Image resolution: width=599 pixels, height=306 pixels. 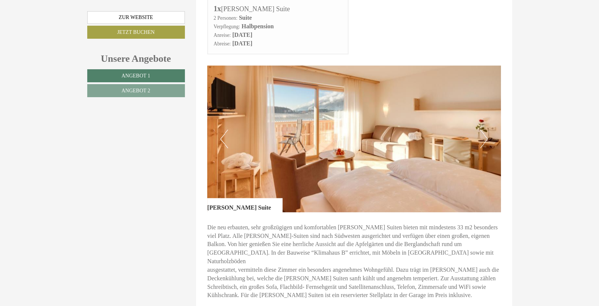 What do you see at coordinates (136, 59) in the screenshot?
I see `div: Unsere Angebote` at bounding box center [136, 59].